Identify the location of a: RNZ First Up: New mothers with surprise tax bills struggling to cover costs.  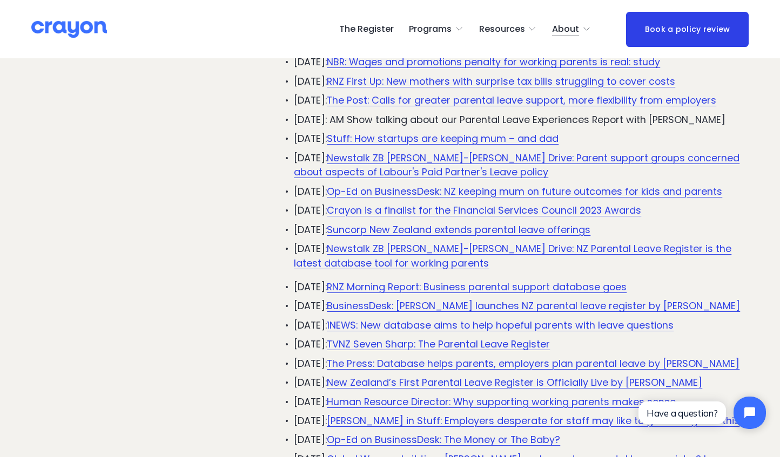
(501, 81).